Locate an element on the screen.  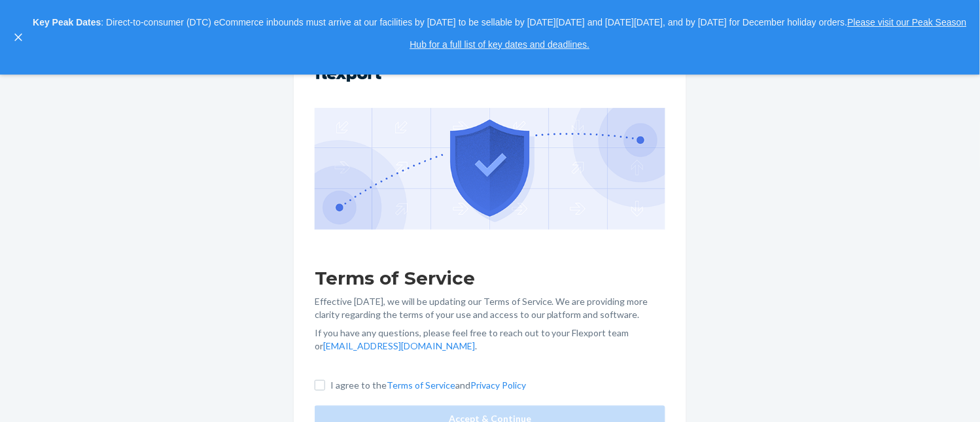
a: Terms of Service is located at coordinates (421, 385).